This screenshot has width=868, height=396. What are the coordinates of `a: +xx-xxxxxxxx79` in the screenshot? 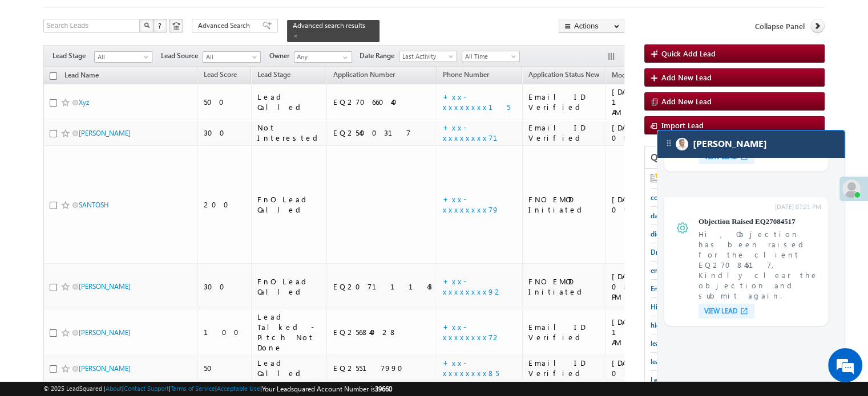 It's located at (471, 204).